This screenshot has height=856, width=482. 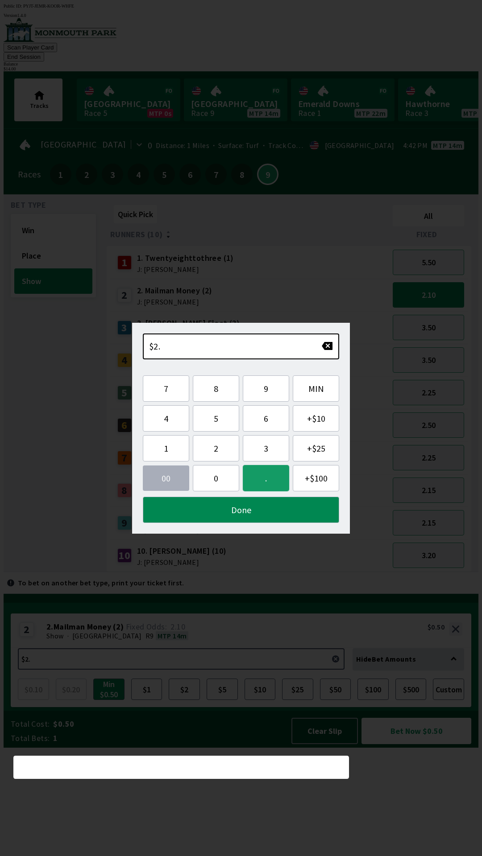 What do you see at coordinates (266, 388) in the screenshot?
I see `button: 9` at bounding box center [266, 388].